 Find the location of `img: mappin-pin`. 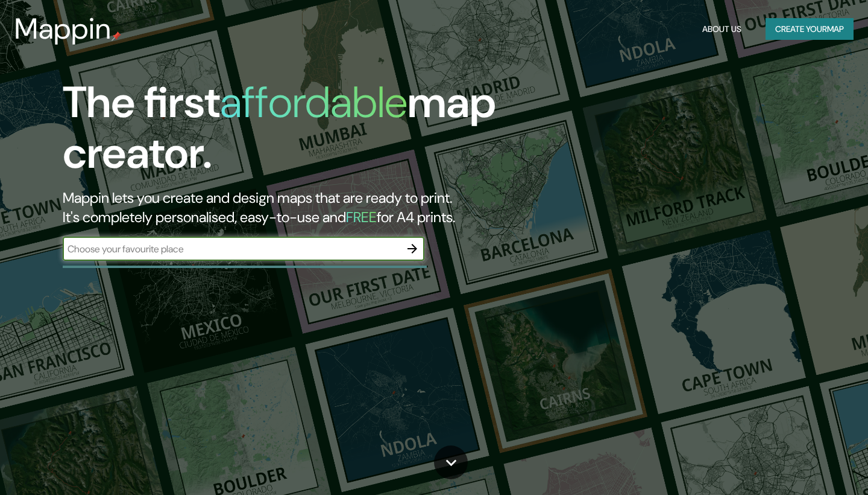

img: mappin-pin is located at coordinates (116, 36).